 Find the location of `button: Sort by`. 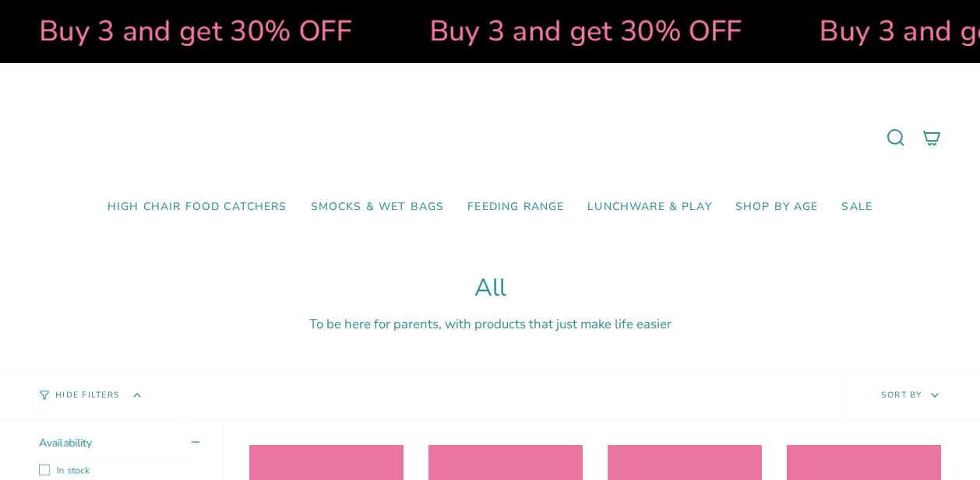

button: Sort by is located at coordinates (911, 395).